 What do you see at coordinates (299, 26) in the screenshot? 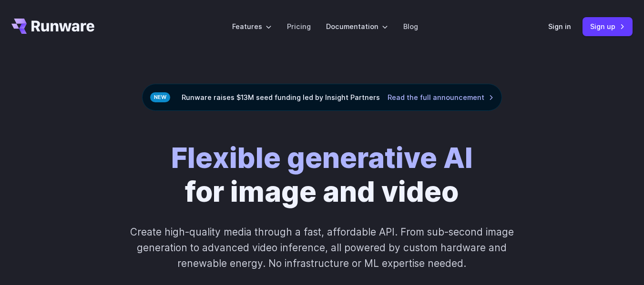
I see `a: Pricing` at bounding box center [299, 26].